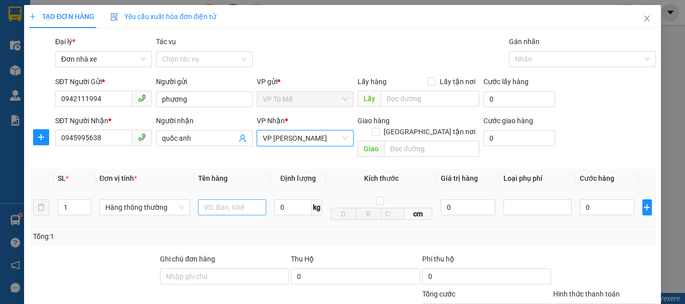 Image resolution: width=685 pixels, height=304 pixels. Describe the element at coordinates (103, 59) in the screenshot. I see `span: Đơn nhà xe` at that location.